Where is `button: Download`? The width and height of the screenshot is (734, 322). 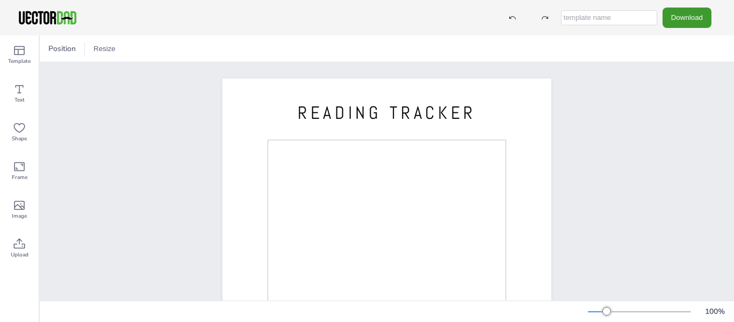
button: Download is located at coordinates (687, 17).